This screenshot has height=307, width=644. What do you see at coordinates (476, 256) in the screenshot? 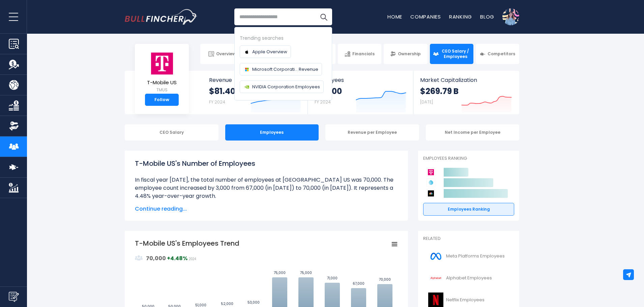
I see `span: Meta Platforms Employees` at bounding box center [476, 256].